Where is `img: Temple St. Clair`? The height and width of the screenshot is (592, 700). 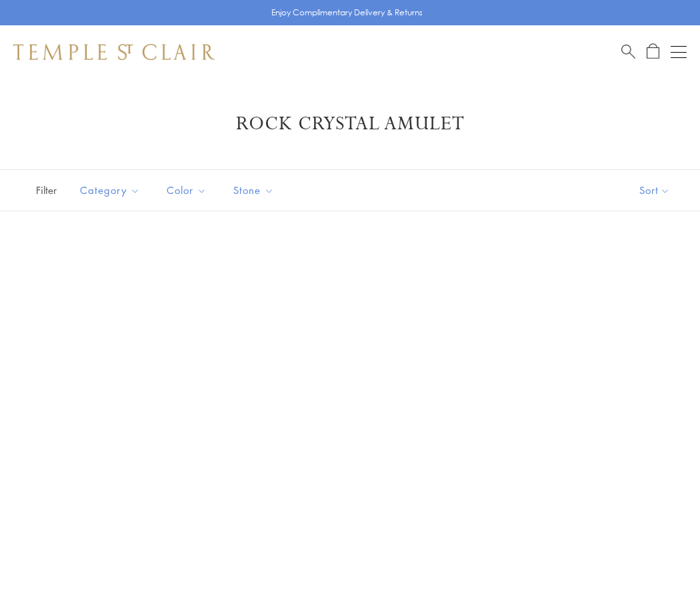
img: Temple St. Clair is located at coordinates (114, 52).